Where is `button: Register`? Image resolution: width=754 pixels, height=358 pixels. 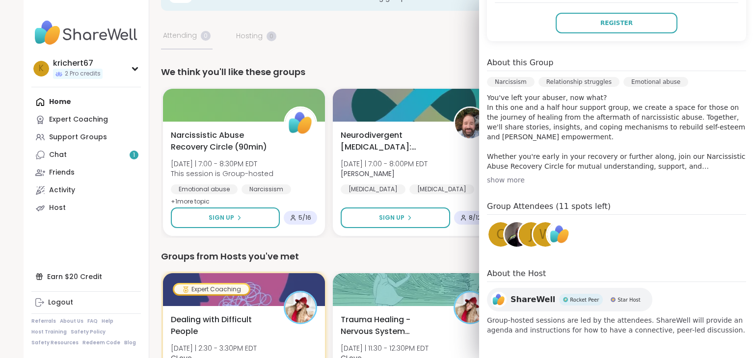 button: Register is located at coordinates (617, 23).